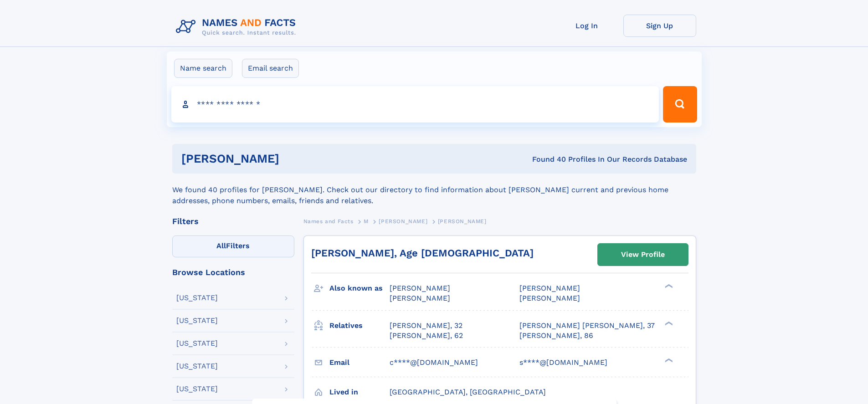  What do you see at coordinates (643, 255) in the screenshot?
I see `div: View Profile` at bounding box center [643, 255].